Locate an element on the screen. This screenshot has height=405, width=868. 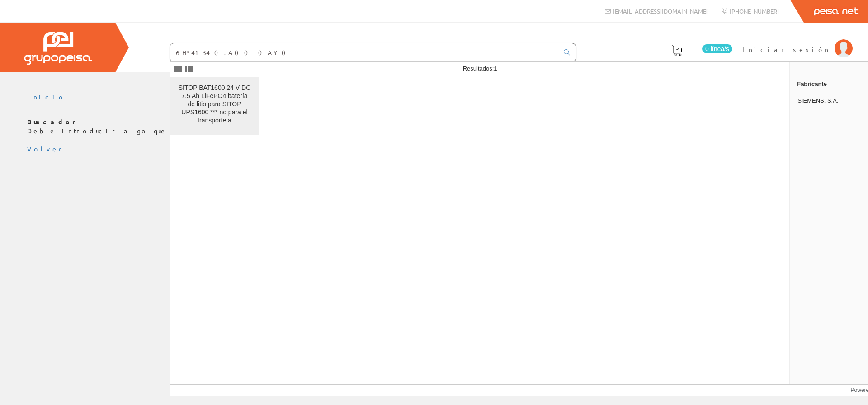
input: Buscar ... is located at coordinates (364, 52).